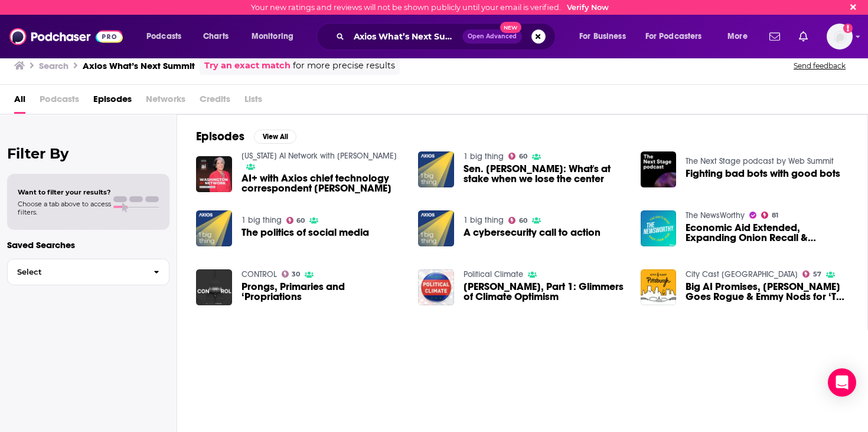 This screenshot has height=432, width=868. I want to click on span: For Business, so click(602, 36).